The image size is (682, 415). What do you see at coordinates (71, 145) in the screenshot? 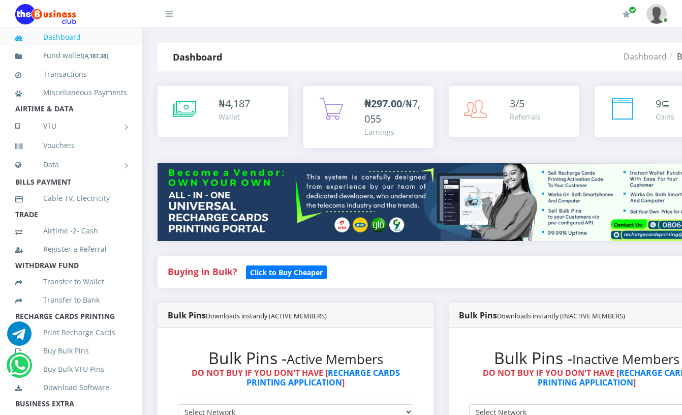
I see `a: Vouchers` at bounding box center [71, 145].